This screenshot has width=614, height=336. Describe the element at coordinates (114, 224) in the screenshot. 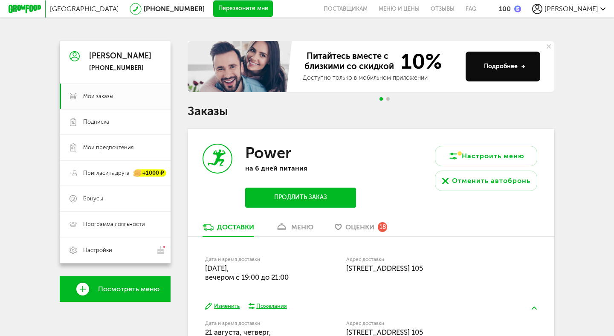

I see `span: Программа лояльности` at that location.